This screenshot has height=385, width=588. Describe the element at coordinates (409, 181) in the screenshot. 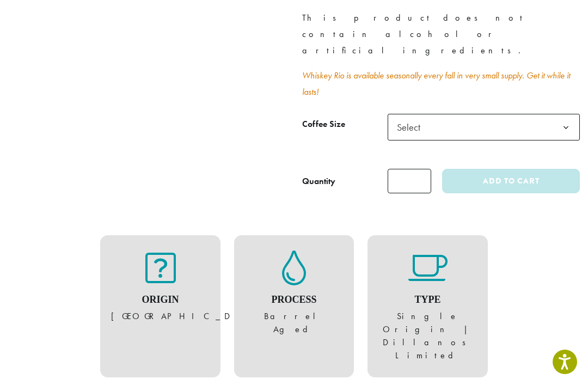

I see `input: Product quantity` at that location.